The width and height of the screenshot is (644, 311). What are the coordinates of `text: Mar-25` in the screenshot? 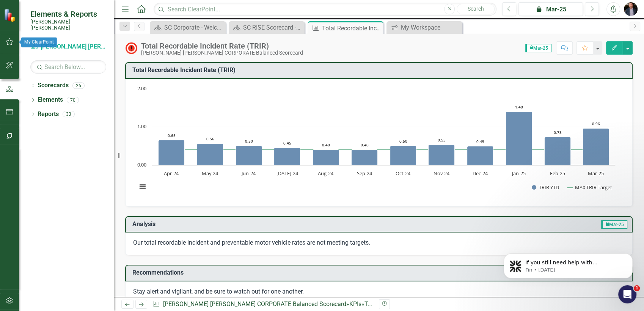 It's located at (596, 173).